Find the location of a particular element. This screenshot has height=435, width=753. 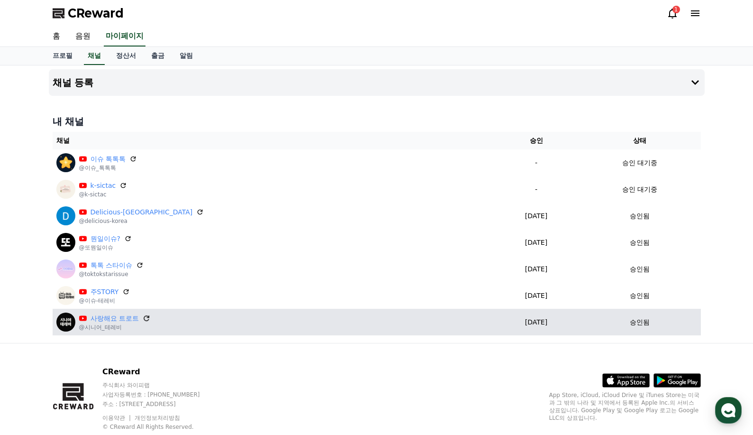

span: 홈 is located at coordinates (33, 319).